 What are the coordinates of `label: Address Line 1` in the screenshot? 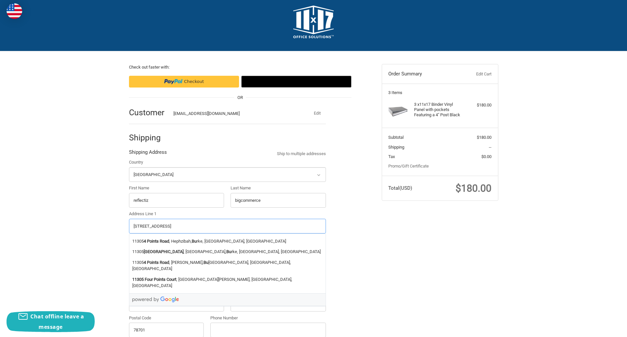 It's located at (227, 214).